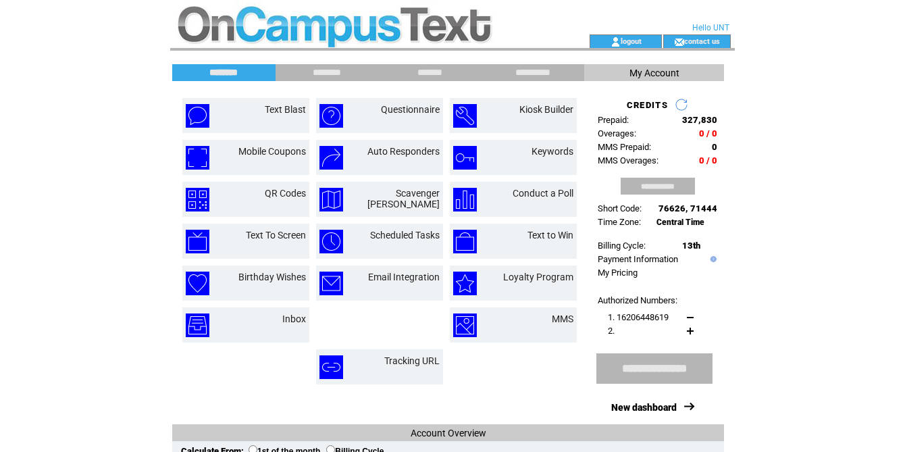 This screenshot has height=452, width=905. Describe the element at coordinates (331, 367) in the screenshot. I see `img: tracking-url.png` at that location.